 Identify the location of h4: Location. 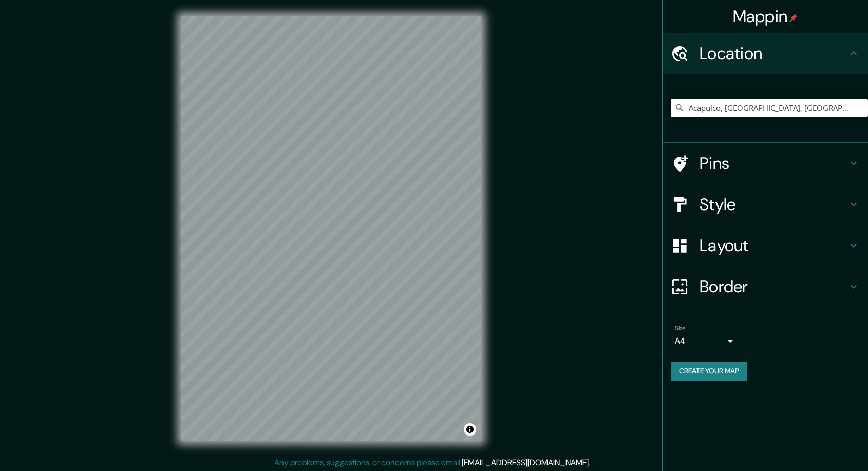
(773, 53).